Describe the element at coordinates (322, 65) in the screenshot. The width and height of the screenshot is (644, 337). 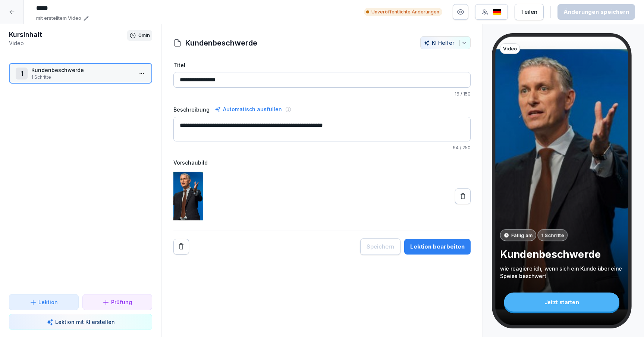
I see `label: Titel` at that location.